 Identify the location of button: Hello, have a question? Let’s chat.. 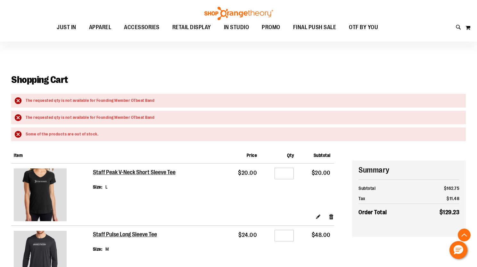
(459, 250).